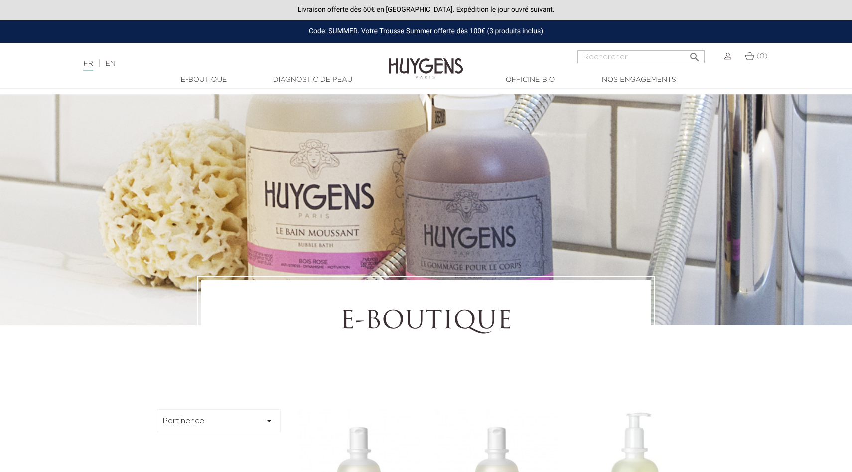  Describe the element at coordinates (639, 80) in the screenshot. I see `a: Nos engagements` at that location.